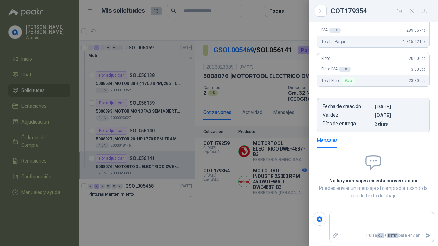 This screenshot has height=246, width=438. Describe the element at coordinates (414, 42) in the screenshot. I see `span: 1.815.421` at that location.